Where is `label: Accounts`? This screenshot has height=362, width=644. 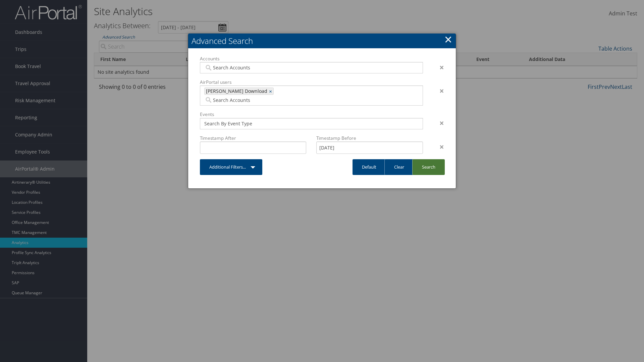 label: Accounts is located at coordinates (311, 58).